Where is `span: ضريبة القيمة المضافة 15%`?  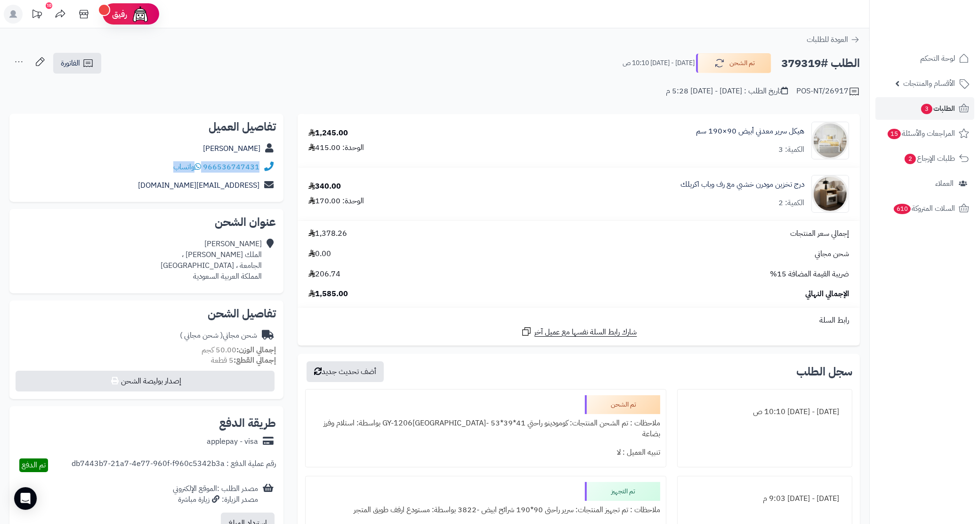
span: ضريبة القيمة المضافة 15% is located at coordinates (810, 274).